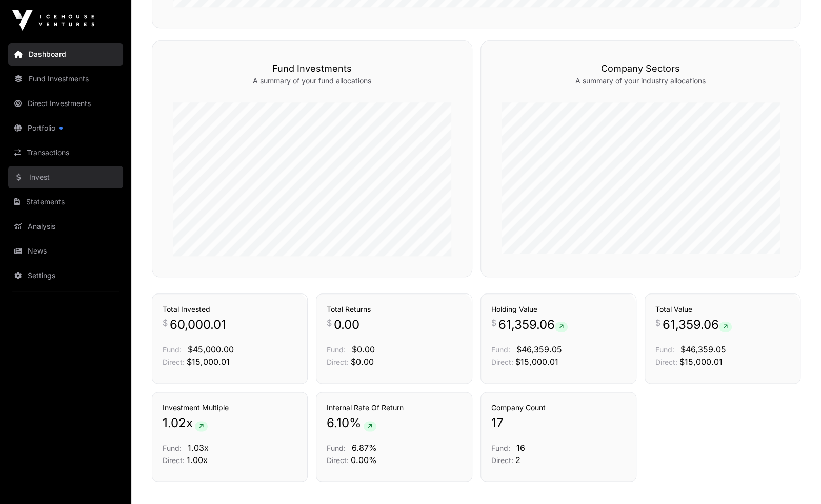  I want to click on a: Fund Investments, so click(66, 79).